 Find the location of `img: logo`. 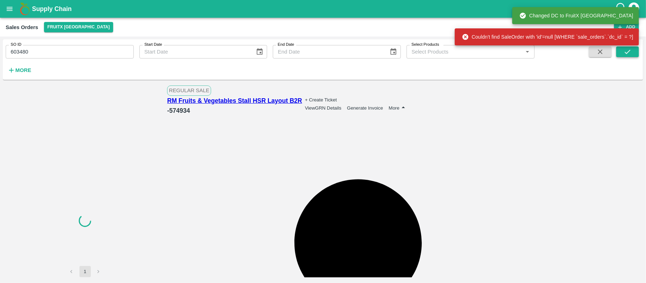

img: logo is located at coordinates (25, 9).